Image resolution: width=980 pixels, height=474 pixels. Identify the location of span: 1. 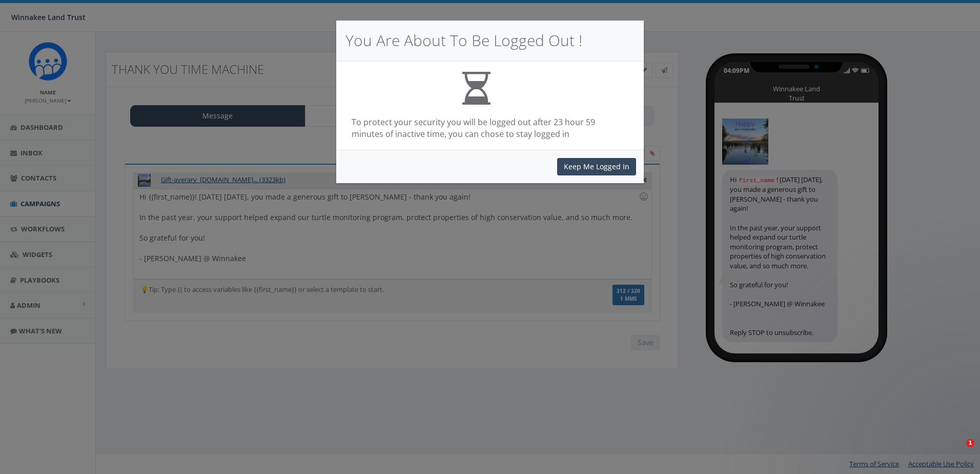
(970, 443).